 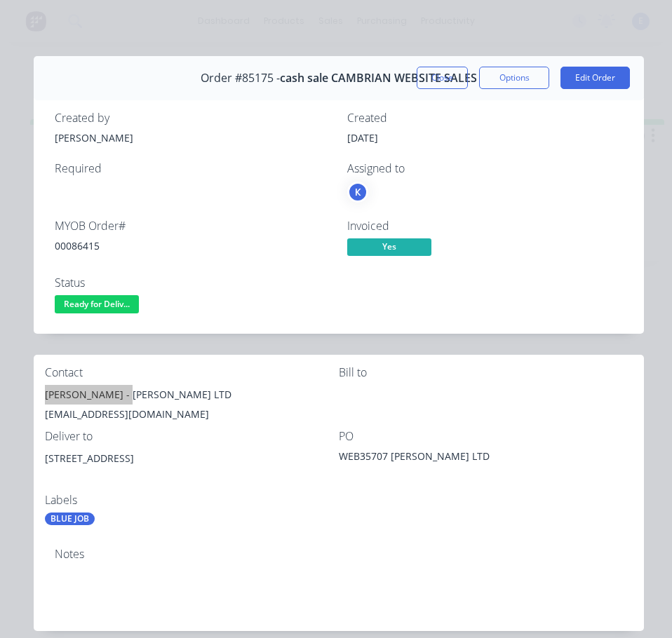 I want to click on div: 00086415, so click(x=192, y=245).